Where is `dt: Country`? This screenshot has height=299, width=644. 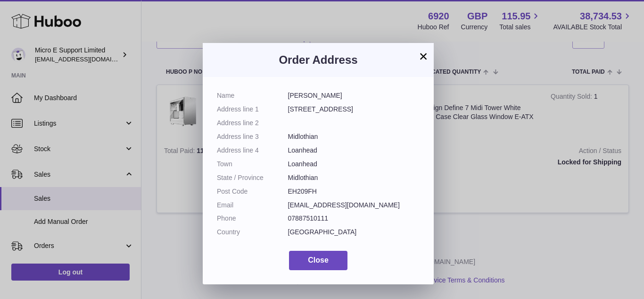 dt: Country is located at coordinates (253, 232).